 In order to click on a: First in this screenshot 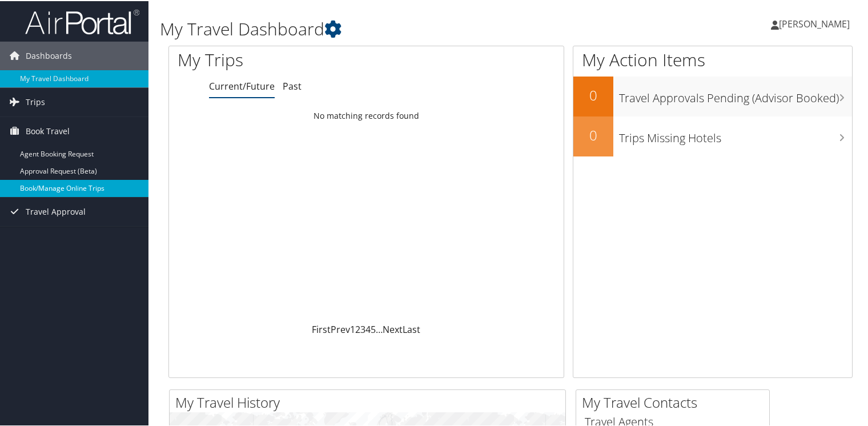, I will do `click(321, 329)`.